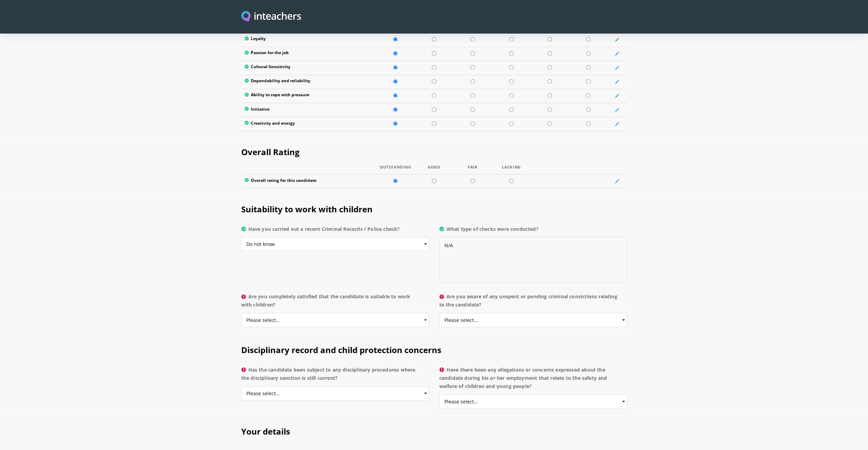  I want to click on span: Your details, so click(265, 431).